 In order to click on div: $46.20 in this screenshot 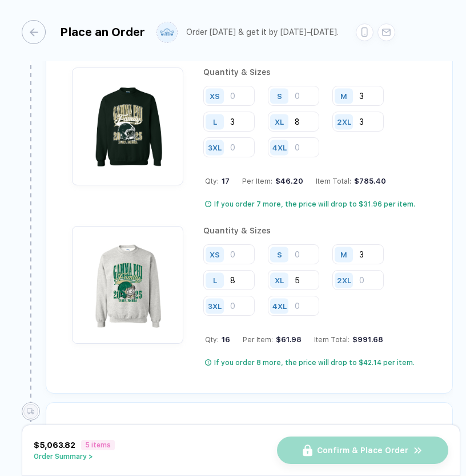, I will do `click(288, 180)`.